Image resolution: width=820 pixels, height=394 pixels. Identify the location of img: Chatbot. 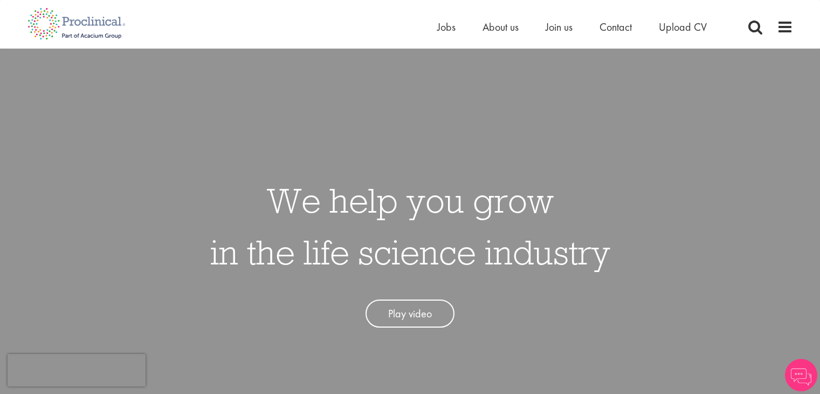
(801, 375).